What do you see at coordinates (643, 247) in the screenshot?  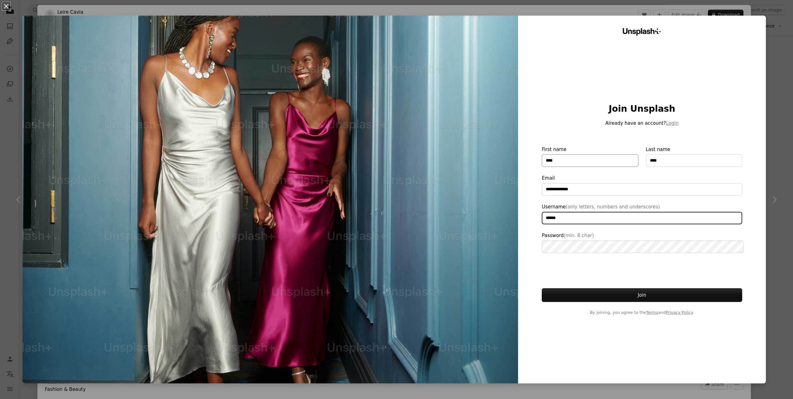 I see `input: Password(min. 8 char)` at bounding box center [643, 247].